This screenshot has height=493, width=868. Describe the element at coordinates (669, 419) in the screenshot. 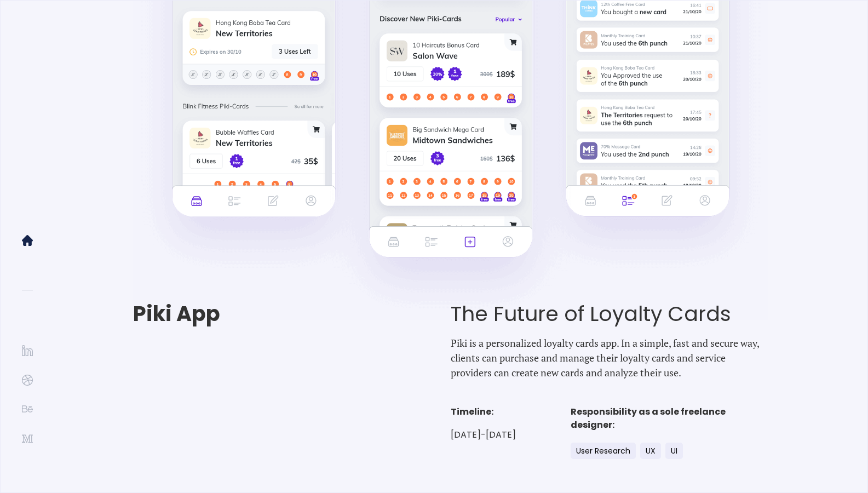

I see `h4: Responsibility as a sole freelance designer:` at that location.